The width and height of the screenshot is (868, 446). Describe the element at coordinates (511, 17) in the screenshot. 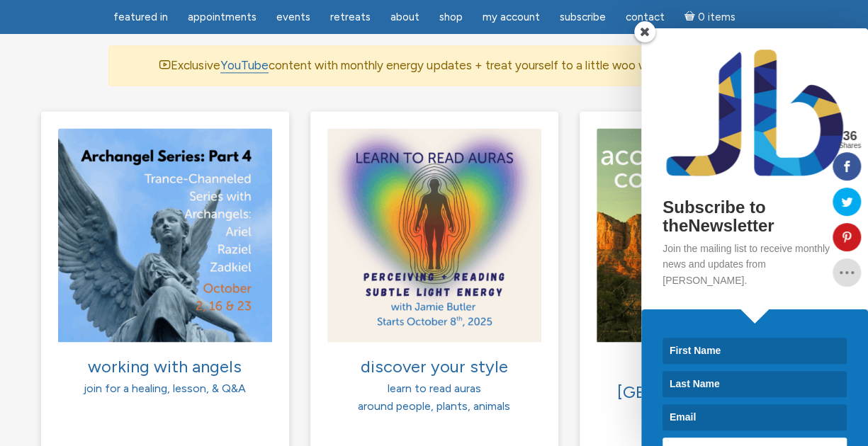

I see `span: My Account` at that location.